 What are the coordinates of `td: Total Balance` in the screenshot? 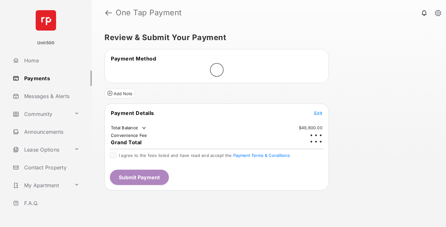 It's located at (129, 128).